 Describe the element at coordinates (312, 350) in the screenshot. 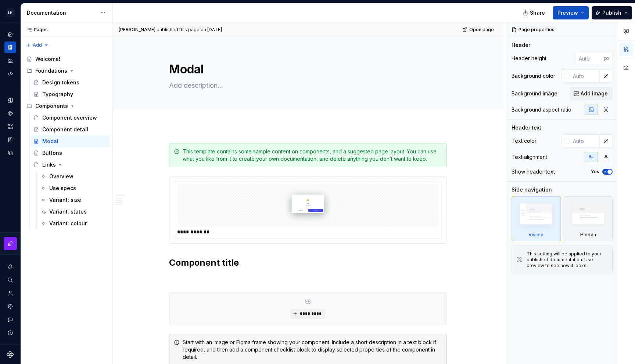

I see `div: Start with an image or Figma frame showing your component. Include a short description in a text ...` at that location.